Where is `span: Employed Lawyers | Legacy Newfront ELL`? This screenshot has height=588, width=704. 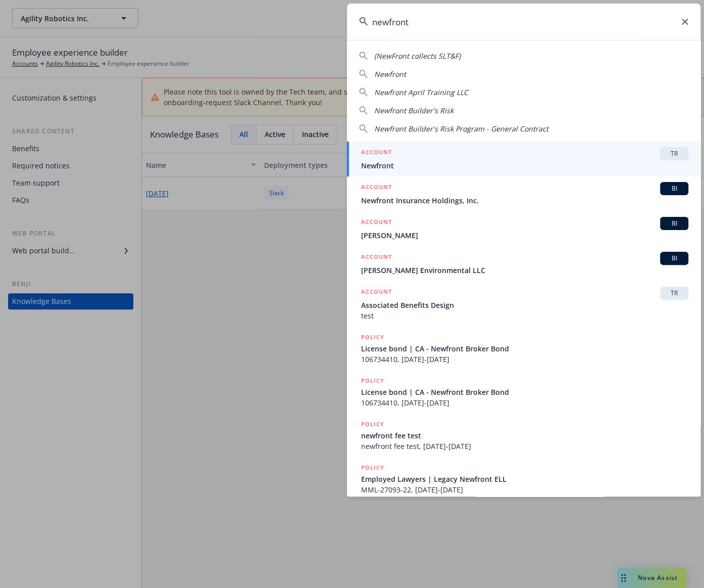 span: Employed Lawyers | Legacy Newfront ELL is located at coordinates (525, 479).